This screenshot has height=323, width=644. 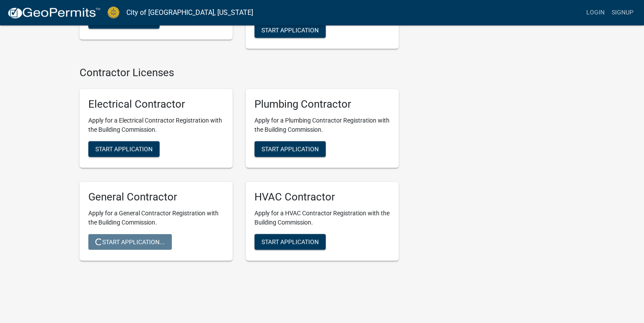 I want to click on button: Start Application..., so click(x=130, y=242).